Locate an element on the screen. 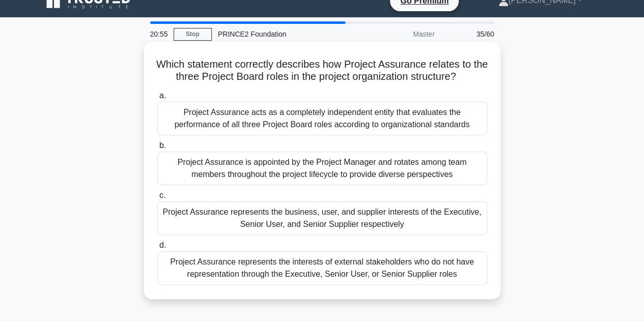  a: Stop is located at coordinates (193, 34).